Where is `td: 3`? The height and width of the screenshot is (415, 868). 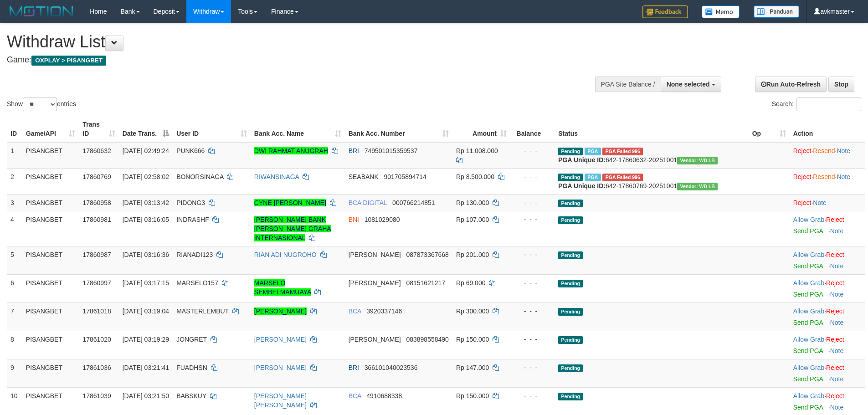 td: 3 is located at coordinates (14, 202).